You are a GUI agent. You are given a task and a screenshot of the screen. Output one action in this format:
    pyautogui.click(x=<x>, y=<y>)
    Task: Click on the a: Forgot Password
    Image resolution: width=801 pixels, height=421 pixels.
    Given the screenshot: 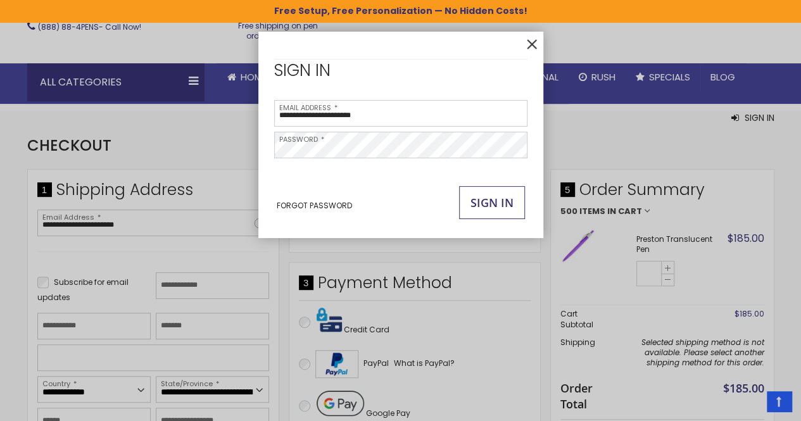 What is the action you would take?
    pyautogui.click(x=314, y=206)
    